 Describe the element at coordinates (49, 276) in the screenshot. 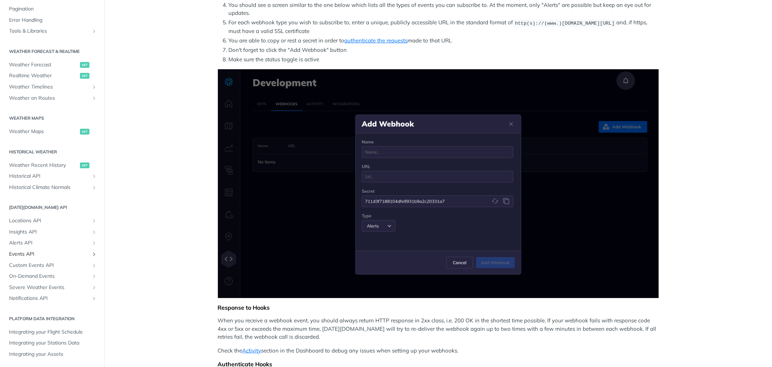

I see `span: On-Demand Events` at that location.